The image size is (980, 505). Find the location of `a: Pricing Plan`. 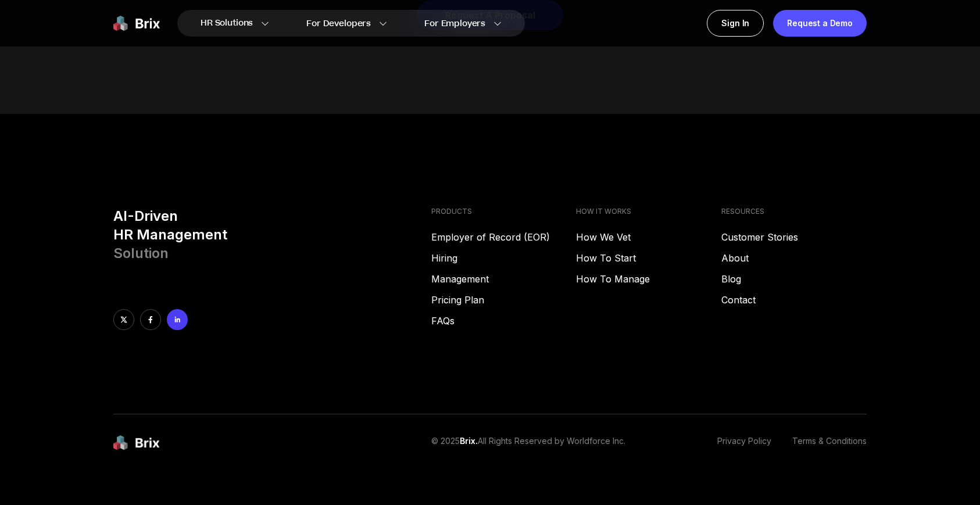

a: Pricing Plan is located at coordinates (503, 300).